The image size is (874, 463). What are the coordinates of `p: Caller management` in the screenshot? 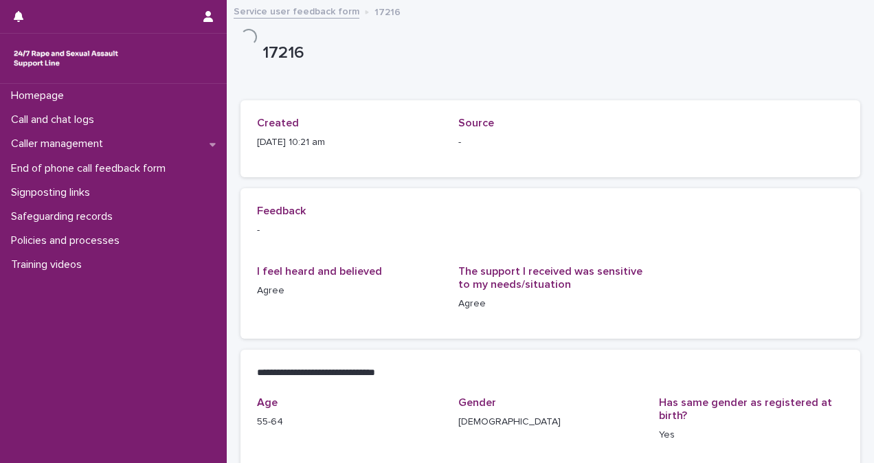 It's located at (60, 144).